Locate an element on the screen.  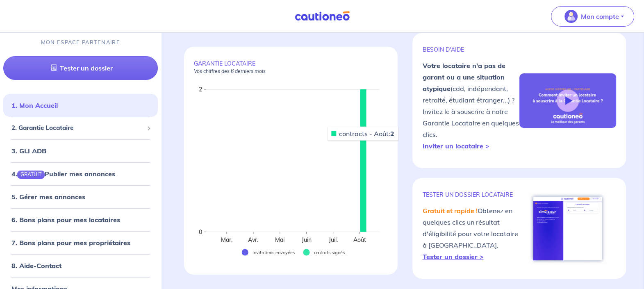
a: 1. Mon Accueil is located at coordinates (34, 106).